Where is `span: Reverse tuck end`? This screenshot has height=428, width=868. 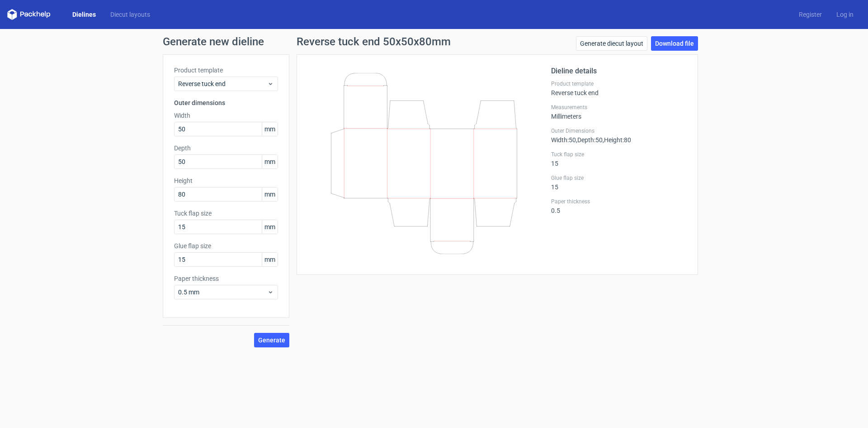
span: Reverse tuck end is located at coordinates (223, 84).